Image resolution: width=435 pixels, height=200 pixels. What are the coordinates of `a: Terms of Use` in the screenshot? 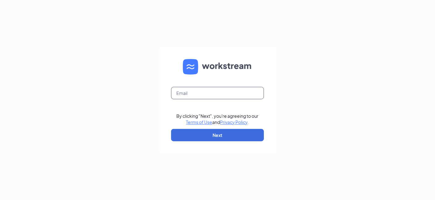 It's located at (199, 122).